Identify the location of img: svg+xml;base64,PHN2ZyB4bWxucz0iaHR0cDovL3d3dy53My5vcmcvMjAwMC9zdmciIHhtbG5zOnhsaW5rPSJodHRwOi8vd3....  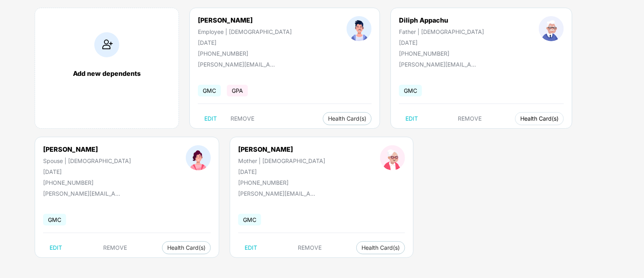
(524, 134).